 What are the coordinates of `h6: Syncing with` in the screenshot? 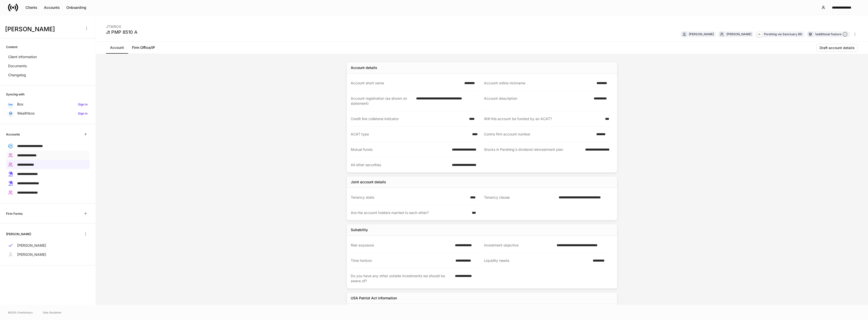 It's located at (15, 94).